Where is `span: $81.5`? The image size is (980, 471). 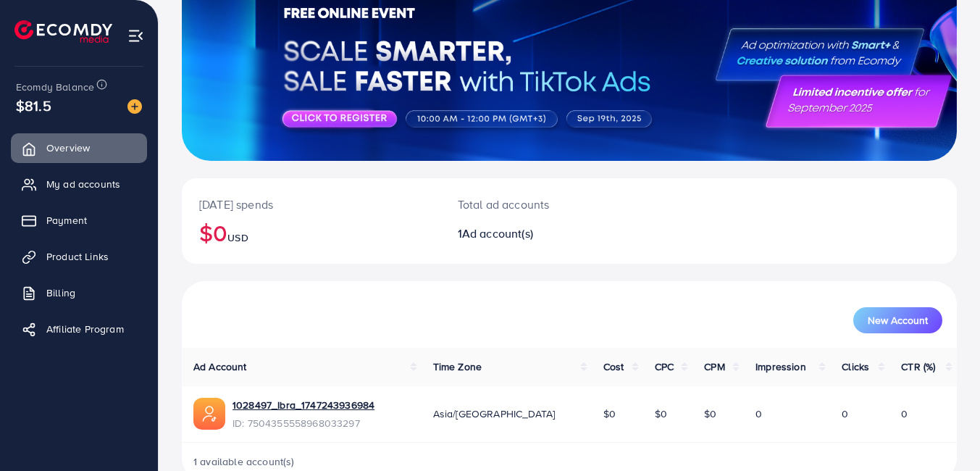
span: $81.5 is located at coordinates (33, 105).